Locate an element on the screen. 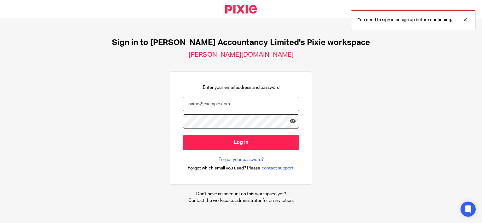 The width and height of the screenshot is (482, 223). span: contact support is located at coordinates (277, 168).